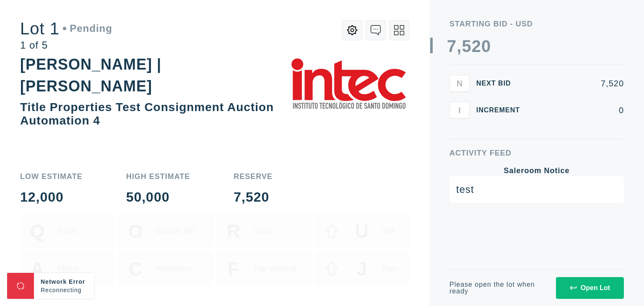 Image resolution: width=644 pixels, height=306 pixels. What do you see at coordinates (253, 177) in the screenshot?
I see `div: Reserve` at bounding box center [253, 177].